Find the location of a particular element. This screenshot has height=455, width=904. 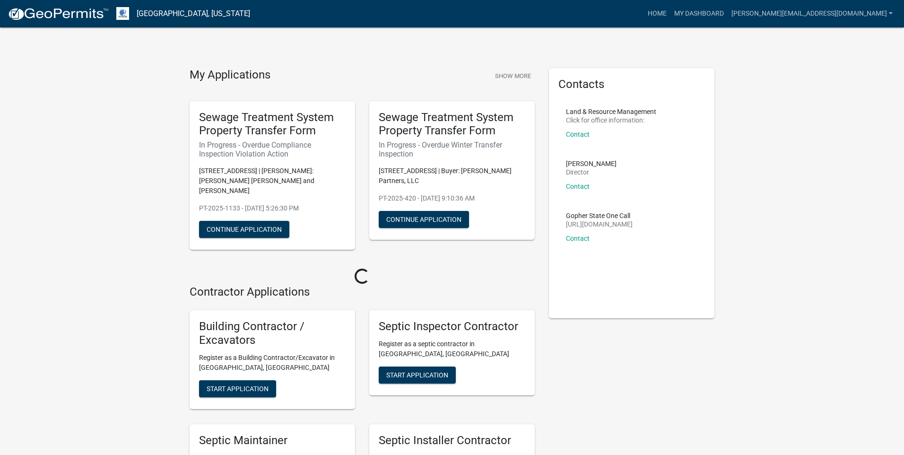

h5: Septic Maintainer is located at coordinates (272, 440).